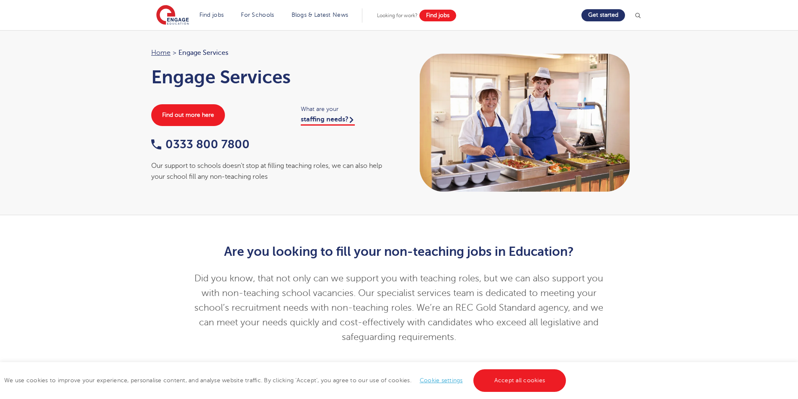 This screenshot has height=399, width=798. What do you see at coordinates (397, 16) in the screenshot?
I see `span: Looking for work?` at bounding box center [397, 16].